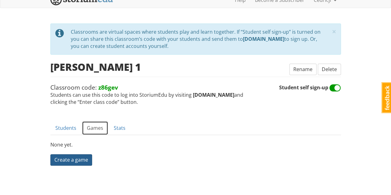 The image size is (391, 195). Describe the element at coordinates (329, 69) in the screenshot. I see `button: Delete` at that location.